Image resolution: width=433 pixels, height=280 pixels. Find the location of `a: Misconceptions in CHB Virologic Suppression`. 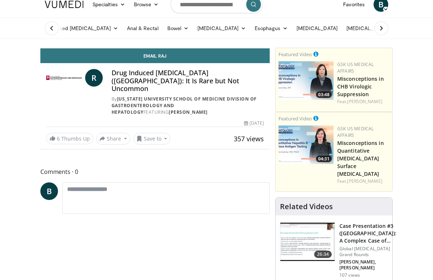

a: Misconceptions in CHB Virologic Suppression is located at coordinates (360, 86).